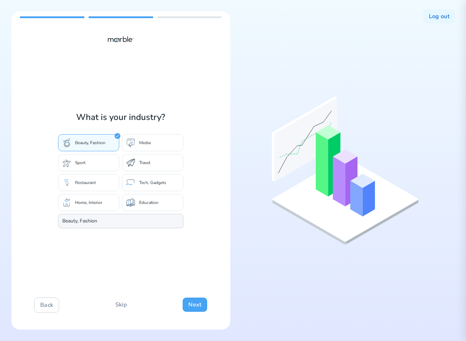 The image size is (466, 341). What do you see at coordinates (85, 182) in the screenshot?
I see `p: Restaurant` at bounding box center [85, 182].